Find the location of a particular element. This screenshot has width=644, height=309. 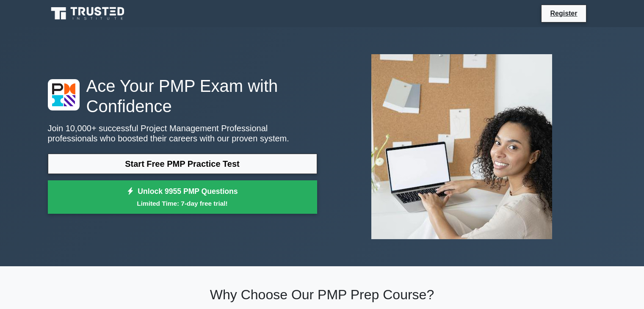

a: Unlock 9955 PMP QuestionsLimited Time: 7-day free trial! is located at coordinates (182, 197).